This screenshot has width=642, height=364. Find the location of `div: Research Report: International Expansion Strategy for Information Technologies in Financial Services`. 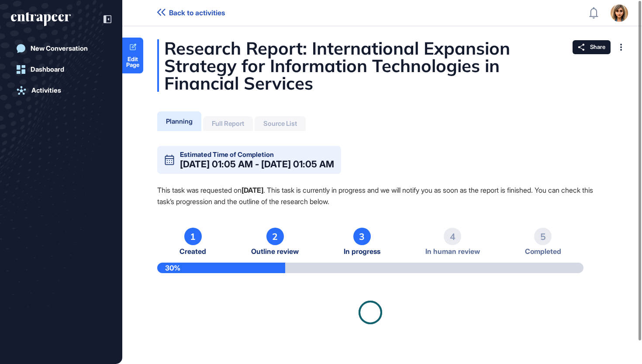

div: Research Report: International Expansion Strategy for Information Technologies in Financial Services is located at coordinates (382, 65).